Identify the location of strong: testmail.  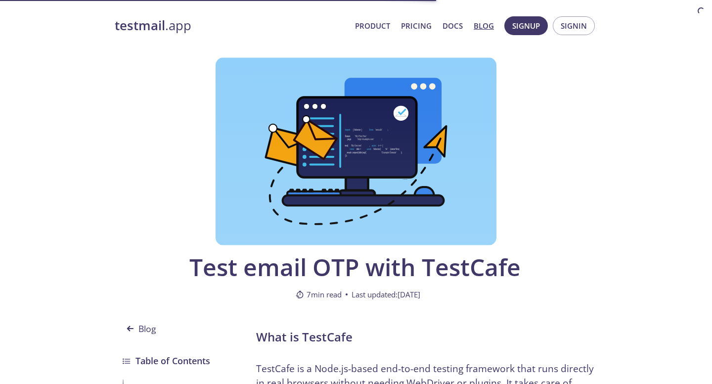
(140, 25).